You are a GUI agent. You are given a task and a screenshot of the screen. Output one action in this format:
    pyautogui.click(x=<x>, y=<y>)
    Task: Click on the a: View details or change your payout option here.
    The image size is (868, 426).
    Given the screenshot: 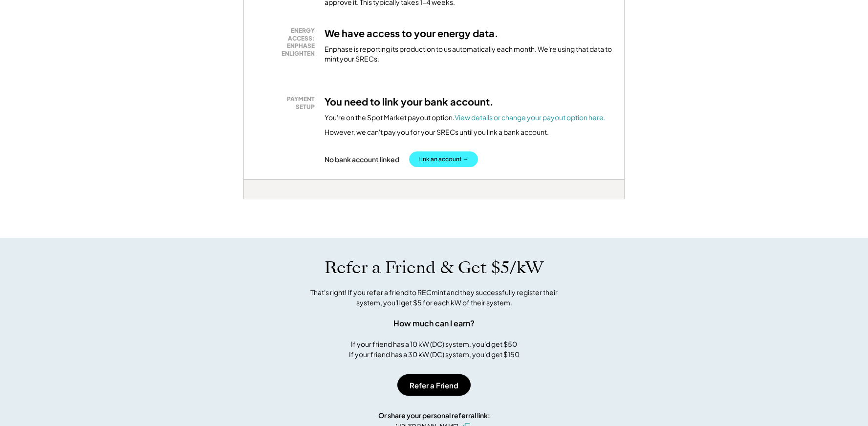 What is the action you would take?
    pyautogui.click(x=530, y=117)
    